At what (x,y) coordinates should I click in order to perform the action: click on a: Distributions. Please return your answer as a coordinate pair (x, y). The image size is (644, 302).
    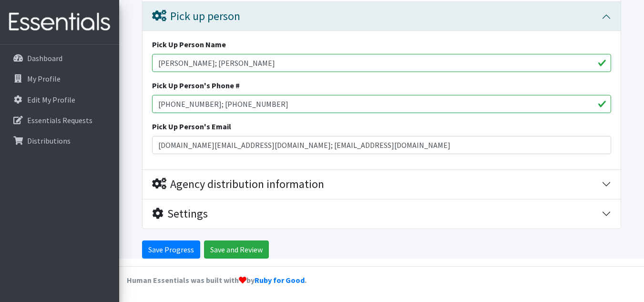
    Looking at the image, I should click on (59, 141).